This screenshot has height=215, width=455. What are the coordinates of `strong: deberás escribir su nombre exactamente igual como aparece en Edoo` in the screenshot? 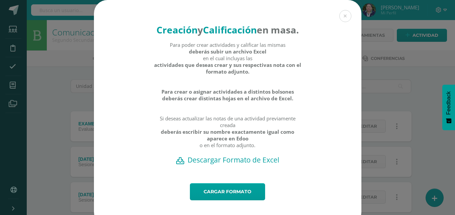 It's located at (227, 135).